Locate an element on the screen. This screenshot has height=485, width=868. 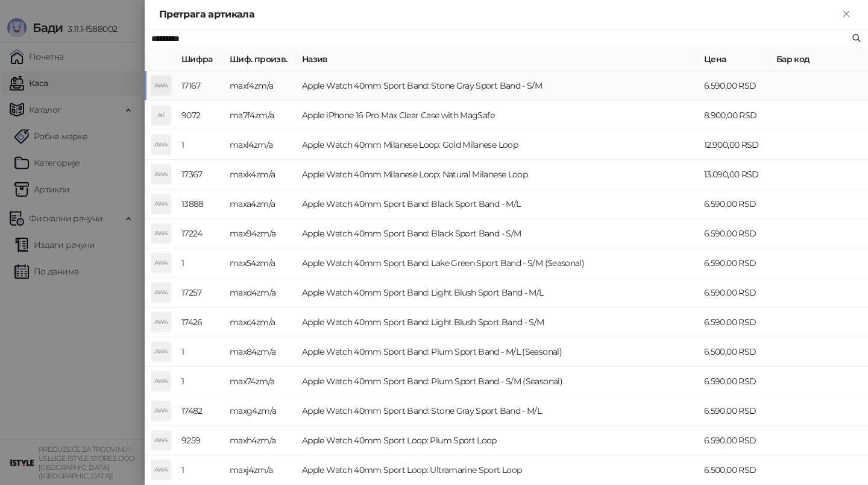
td: Apple Watch 40mm Sport Band: Light Blush Sport Band - S/M is located at coordinates (498, 322).